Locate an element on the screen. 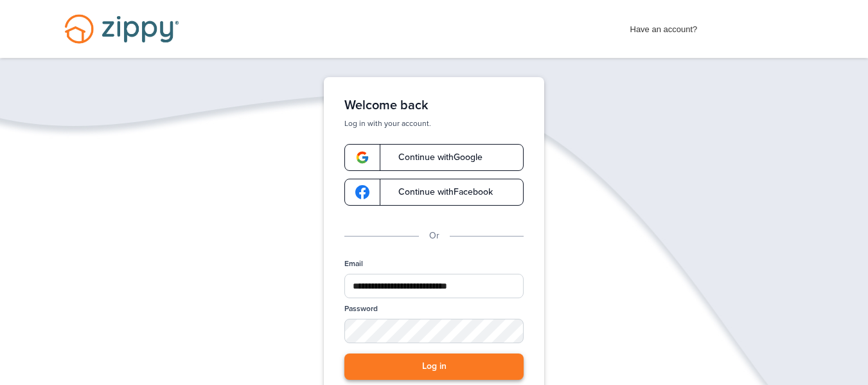 This screenshot has width=868, height=385. input: Email is located at coordinates (433, 286).